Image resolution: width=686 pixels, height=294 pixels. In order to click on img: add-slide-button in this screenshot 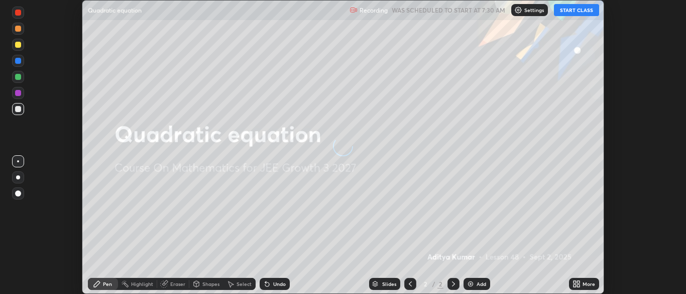, I will do `click(471, 284)`.